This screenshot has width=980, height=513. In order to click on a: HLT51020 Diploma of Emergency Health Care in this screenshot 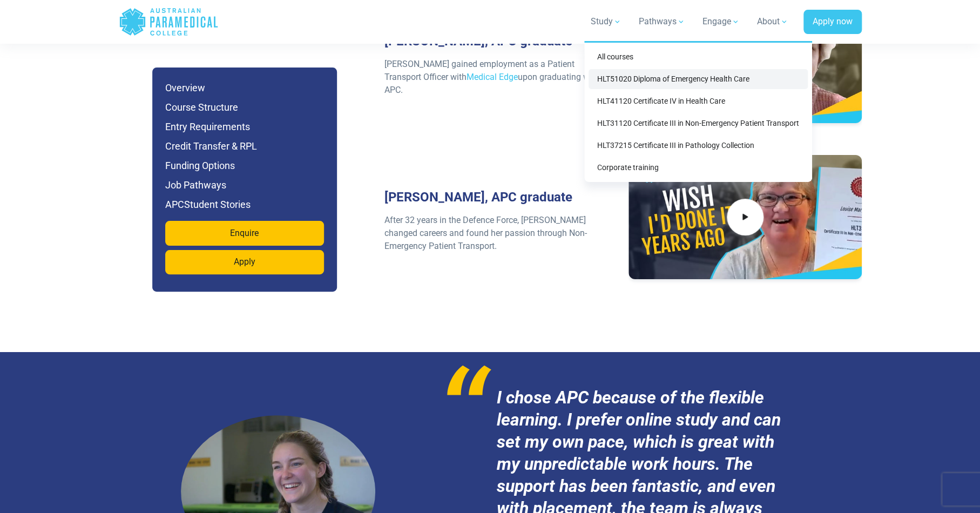, I will do `click(698, 79)`.